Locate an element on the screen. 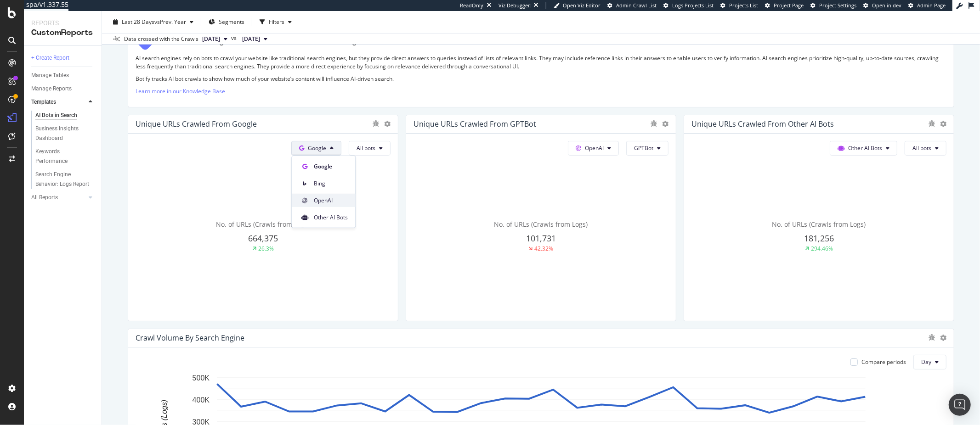  a: Keywords Performance is located at coordinates (65, 157).